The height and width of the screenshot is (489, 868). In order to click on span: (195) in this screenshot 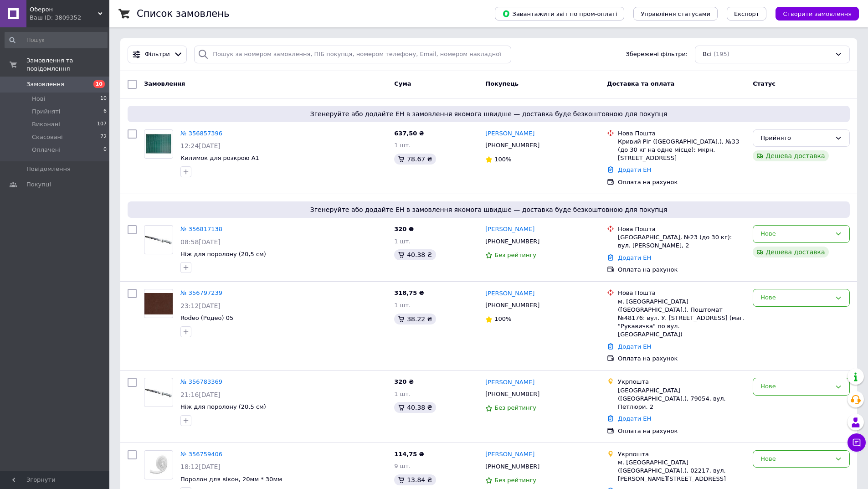, I will do `click(721, 54)`.